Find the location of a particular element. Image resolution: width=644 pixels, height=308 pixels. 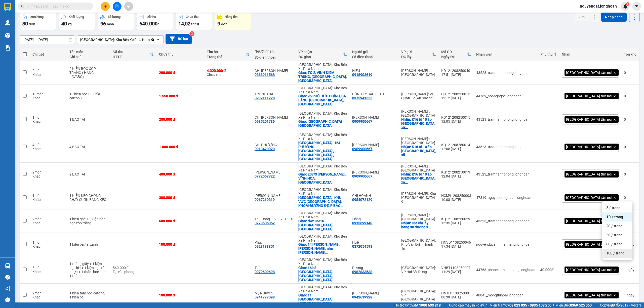

div: 400.000 đ is located at coordinates (181, 174).